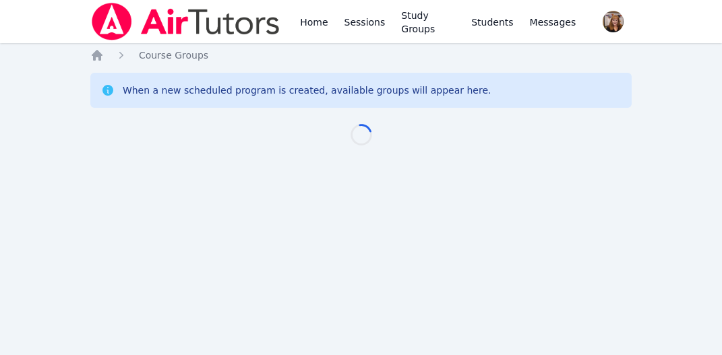 The width and height of the screenshot is (722, 355). What do you see at coordinates (307, 90) in the screenshot?
I see `div: When a new scheduled program is created, available groups will appear here.` at bounding box center [307, 90].